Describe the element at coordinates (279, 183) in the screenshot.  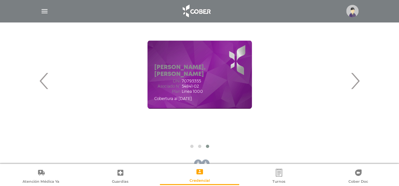
I see `span: Turnos` at that location.